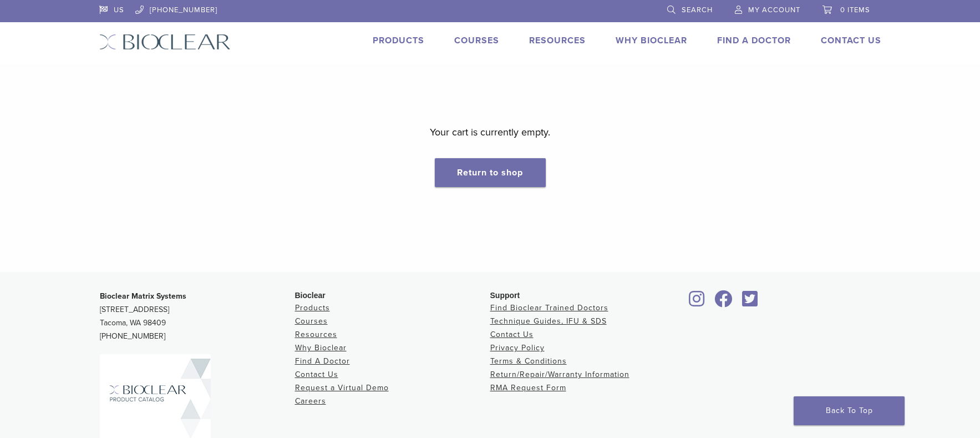 This screenshot has height=438, width=980. Describe the element at coordinates (560, 374) in the screenshot. I see `a: Return/Repair/Warranty Information` at that location.